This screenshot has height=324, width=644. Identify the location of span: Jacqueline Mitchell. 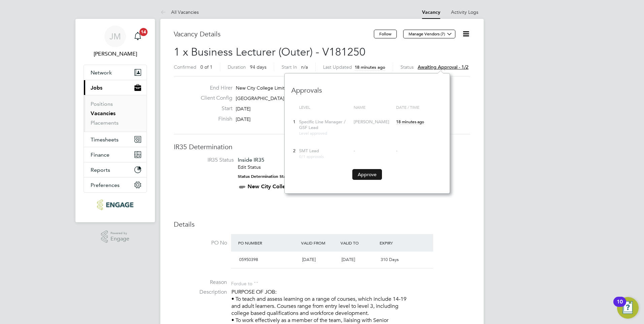
(115, 54).